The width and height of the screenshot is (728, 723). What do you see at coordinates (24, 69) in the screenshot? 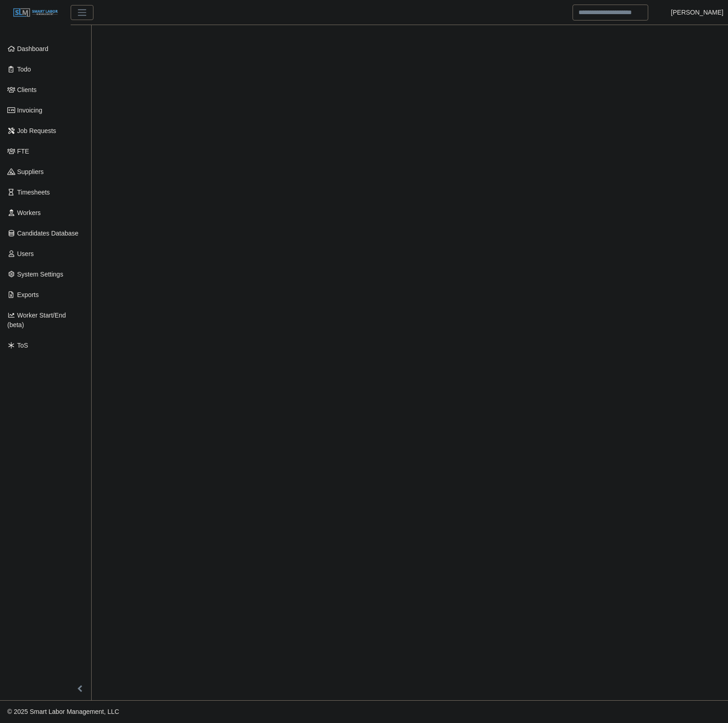
I see `span: Todo` at bounding box center [24, 69].